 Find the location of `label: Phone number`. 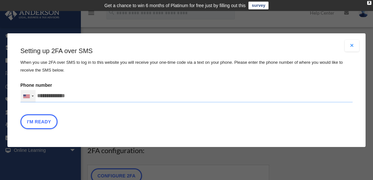

label: Phone number is located at coordinates (187, 92).